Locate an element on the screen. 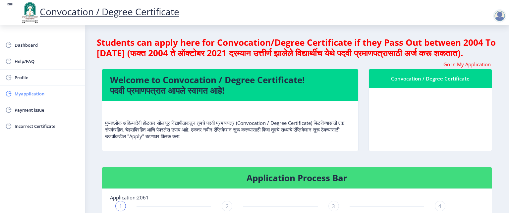  a: Convocation / Degree Certificate is located at coordinates (99, 12).